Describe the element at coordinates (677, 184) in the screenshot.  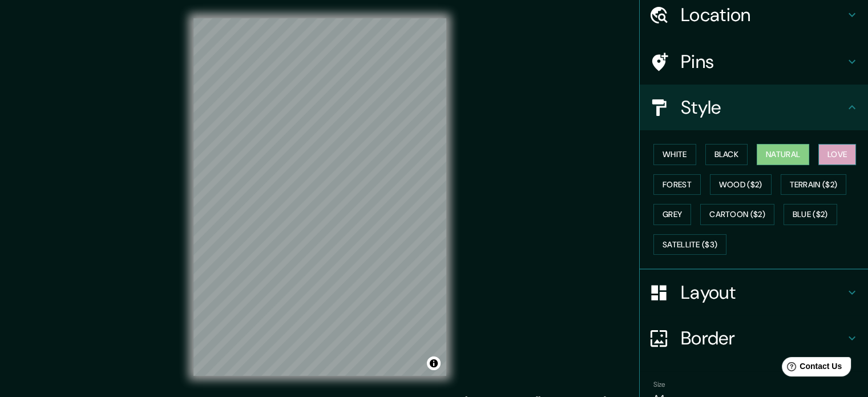
I see `button: Forest` at that location.